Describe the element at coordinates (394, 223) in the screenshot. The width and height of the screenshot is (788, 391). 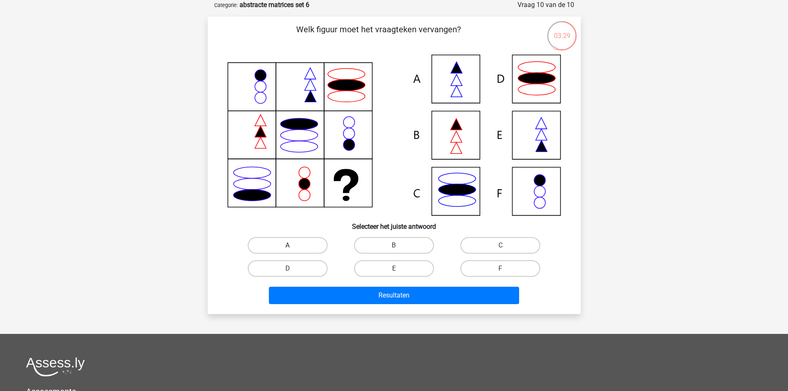
I see `h6: Selecteer het juiste antwoord` at that location.